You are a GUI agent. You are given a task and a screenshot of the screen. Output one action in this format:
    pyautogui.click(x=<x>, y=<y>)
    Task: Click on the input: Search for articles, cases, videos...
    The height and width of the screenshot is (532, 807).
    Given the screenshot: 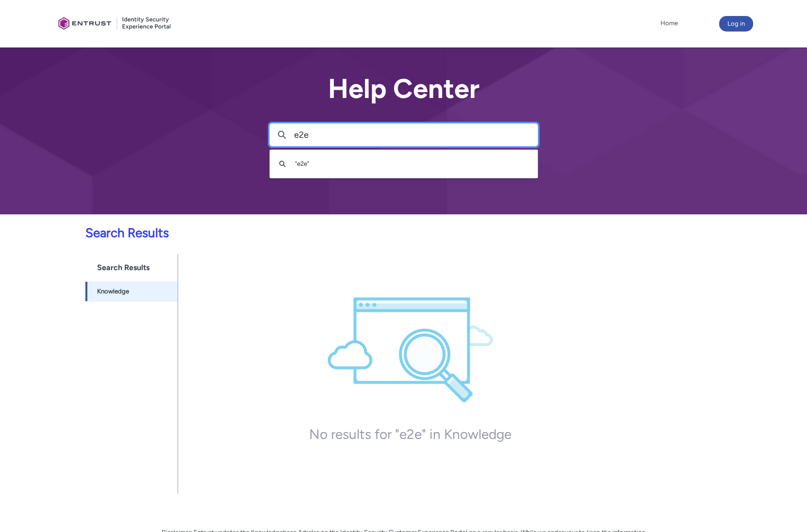 What is the action you would take?
    pyautogui.click(x=416, y=135)
    